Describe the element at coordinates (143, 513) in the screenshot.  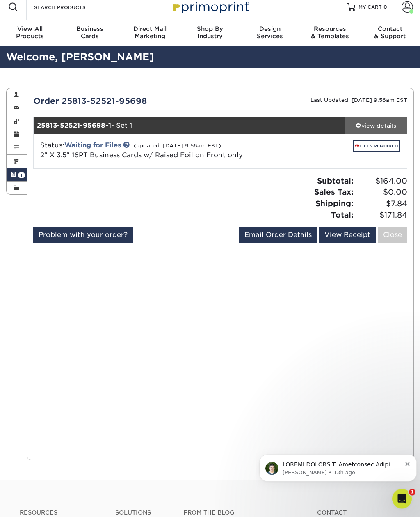
I see `h4: Solutions` at that location.